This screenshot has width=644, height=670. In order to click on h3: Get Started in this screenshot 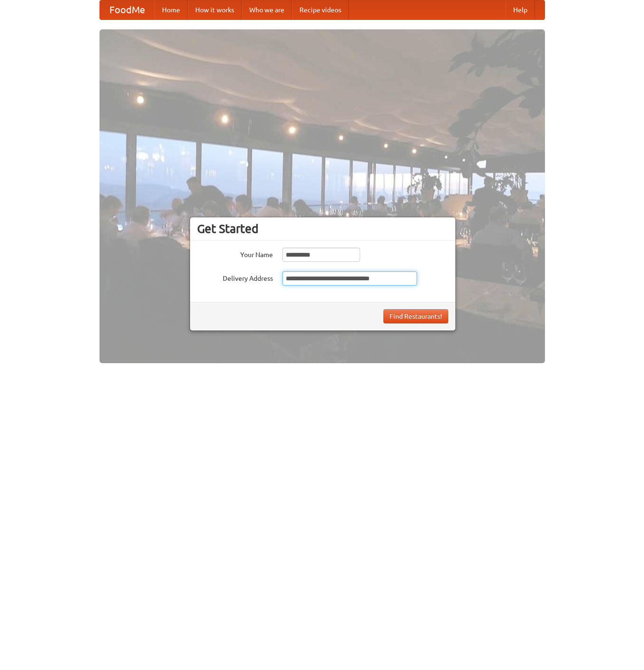, I will do `click(323, 229)`.